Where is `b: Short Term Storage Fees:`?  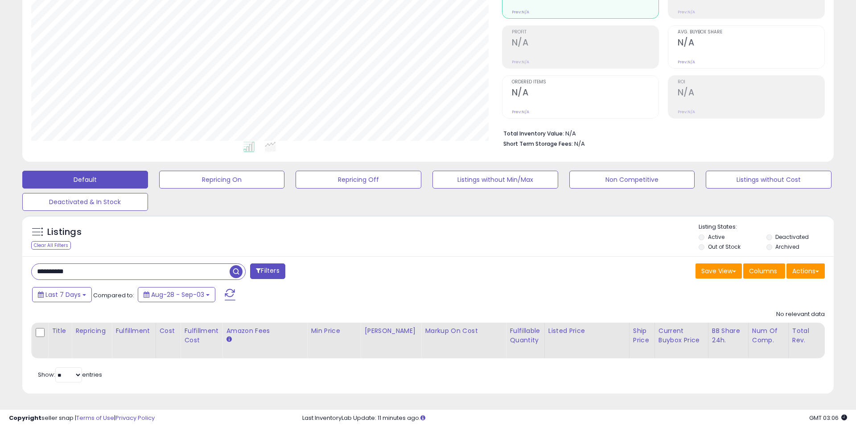
b: Short Term Storage Fees: is located at coordinates (538, 144).